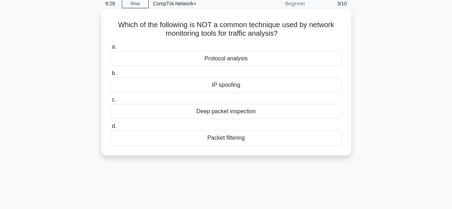  I want to click on h5: Which of the following is NOT a common technique used by network monitoring tools for traffic ana..., so click(226, 29).